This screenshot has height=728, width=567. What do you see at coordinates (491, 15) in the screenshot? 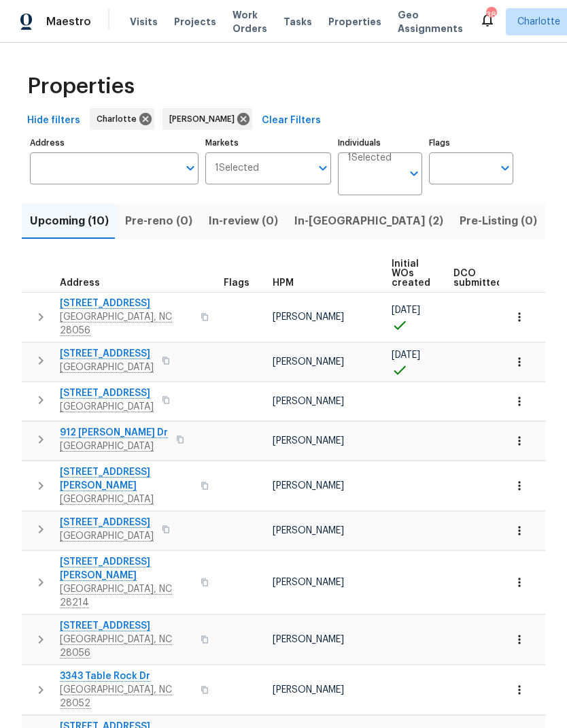
I see `div: 38` at bounding box center [491, 15].